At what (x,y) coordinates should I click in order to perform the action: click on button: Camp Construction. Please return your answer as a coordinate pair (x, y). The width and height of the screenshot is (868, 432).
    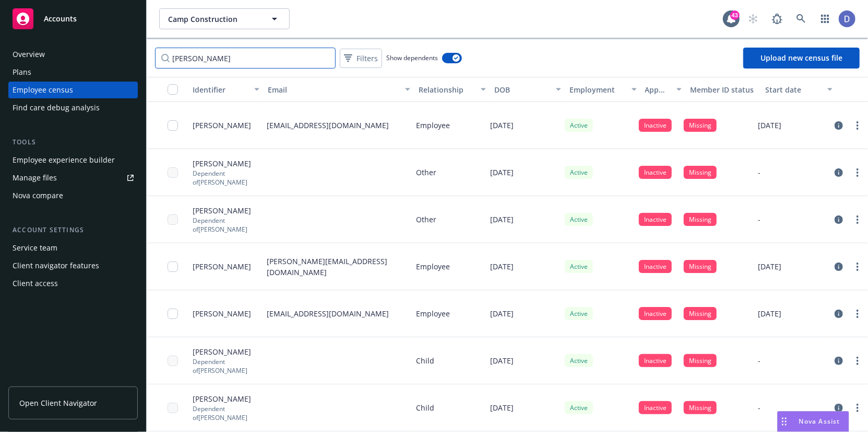
    Looking at the image, I should click on (224, 19).